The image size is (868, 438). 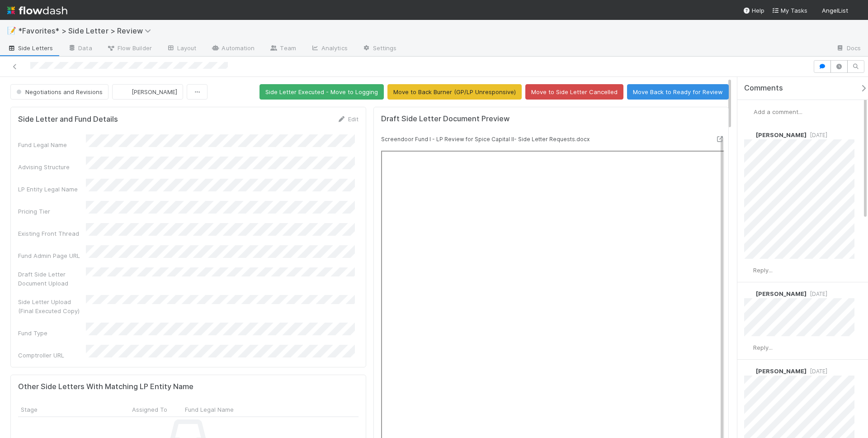 I want to click on span: My Tasks, so click(x=790, y=10).